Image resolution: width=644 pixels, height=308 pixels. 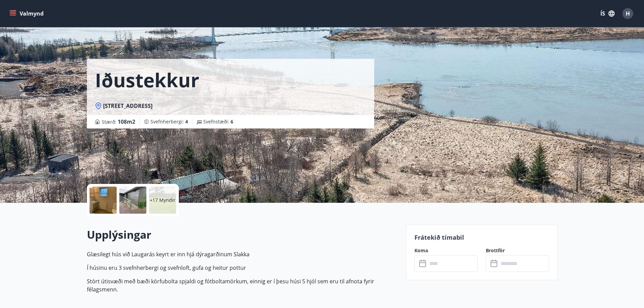 I want to click on button: ÍS, so click(x=608, y=13).